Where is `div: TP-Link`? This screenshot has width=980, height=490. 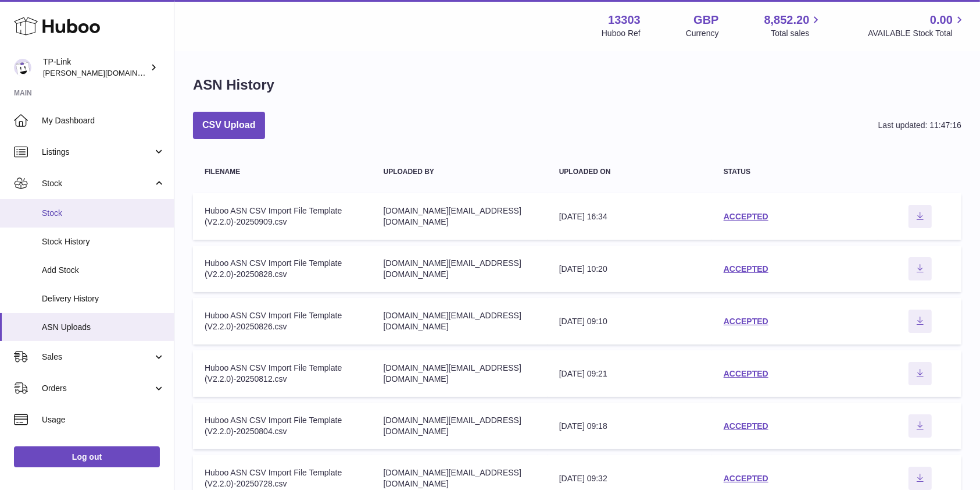 div: TP-Link is located at coordinates (95, 68).